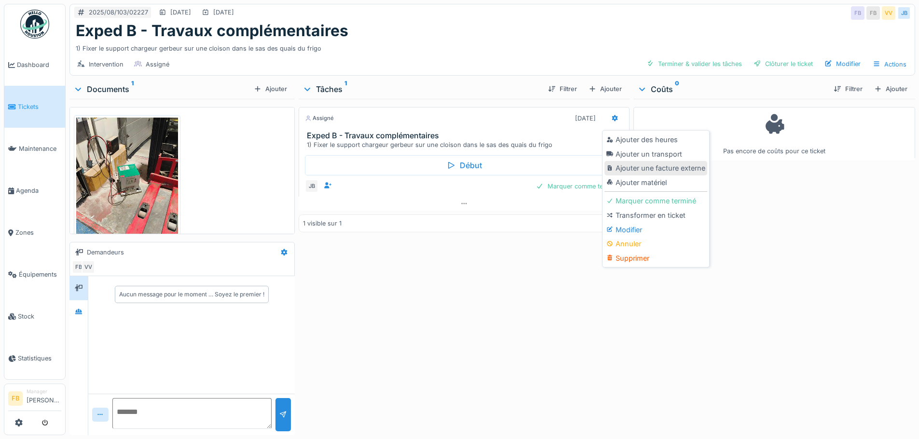  I want to click on div: Début, so click(464, 165).